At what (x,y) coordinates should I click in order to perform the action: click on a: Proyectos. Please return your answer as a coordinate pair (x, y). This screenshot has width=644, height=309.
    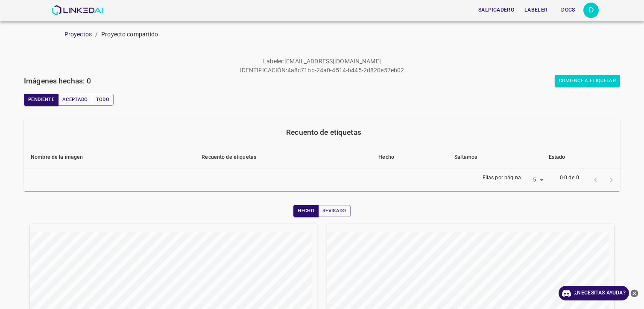
    Looking at the image, I should click on (78, 34).